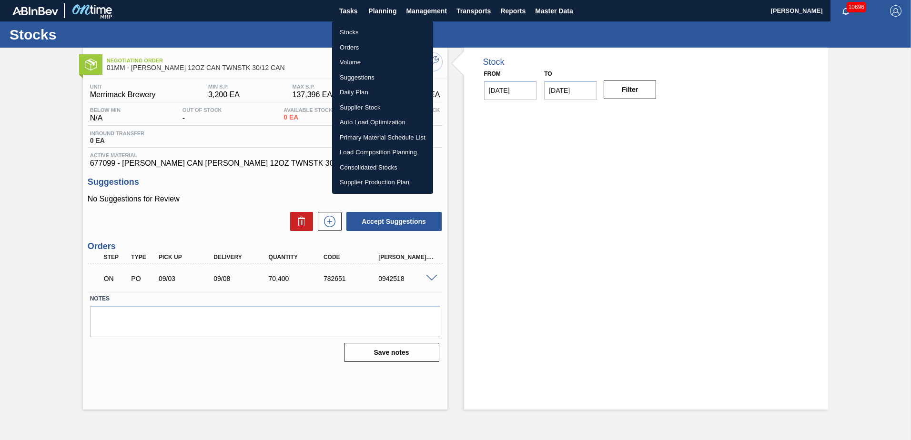 The image size is (911, 440). Describe the element at coordinates (382, 182) in the screenshot. I see `li: Supplier Production Plan` at that location.